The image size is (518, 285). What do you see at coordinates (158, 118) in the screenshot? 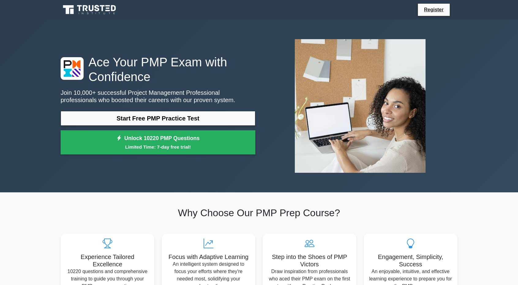
I see `a: Start Free PMP Practice Test` at bounding box center [158, 118].